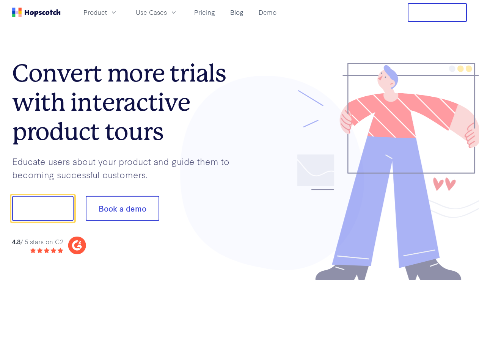 The width and height of the screenshot is (479, 364). I want to click on a: Home, so click(36, 12).